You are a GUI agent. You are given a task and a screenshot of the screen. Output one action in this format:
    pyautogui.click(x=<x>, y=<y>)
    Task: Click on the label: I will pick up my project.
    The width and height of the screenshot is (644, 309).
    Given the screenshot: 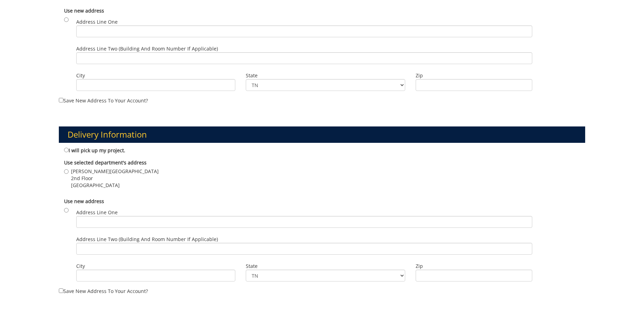 What is the action you would take?
    pyautogui.click(x=95, y=150)
    